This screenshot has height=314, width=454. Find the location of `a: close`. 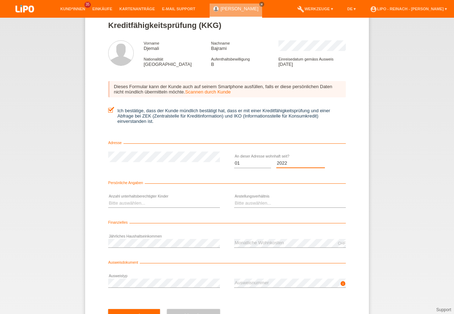

a: close is located at coordinates (261, 4).